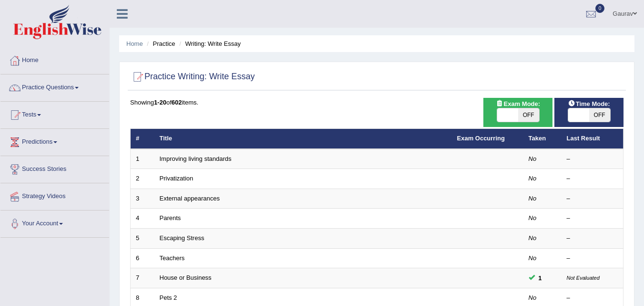  What do you see at coordinates (55, 114) in the screenshot?
I see `a: Tests` at bounding box center [55, 114].